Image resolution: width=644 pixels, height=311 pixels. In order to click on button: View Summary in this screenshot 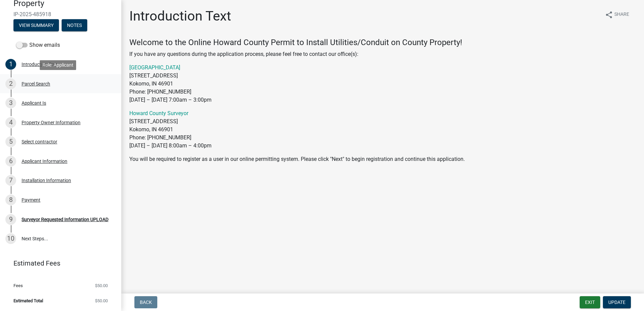, I will do `click(36, 25)`.